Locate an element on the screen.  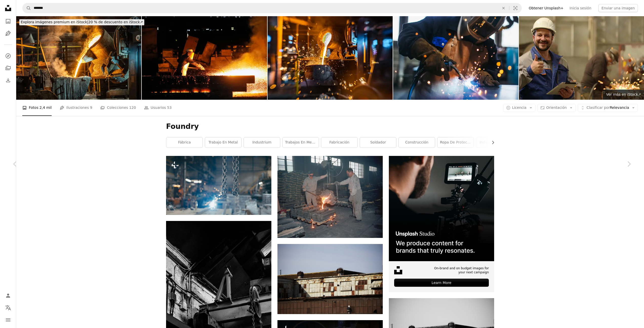
a: Colecciones is located at coordinates (8, 68).